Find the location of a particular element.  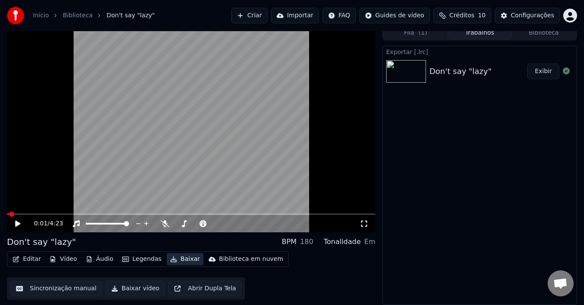

button: Legendas is located at coordinates (141, 259).